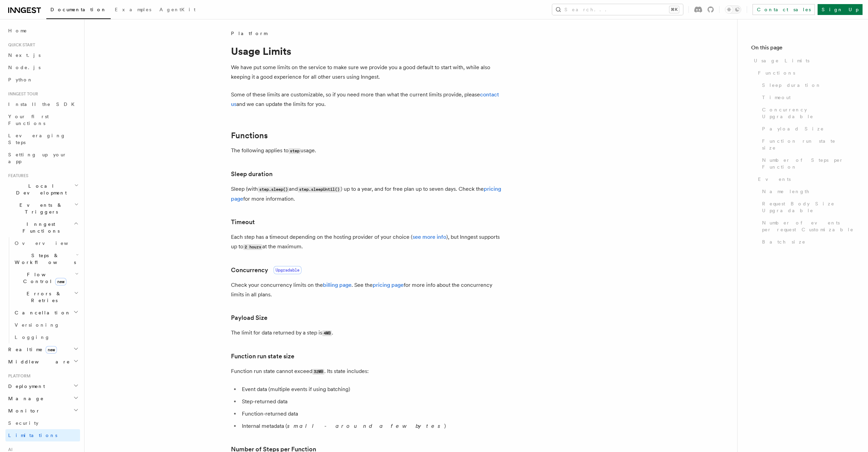  Describe the element at coordinates (37, 158) in the screenshot. I see `span: Setting up your app` at that location.